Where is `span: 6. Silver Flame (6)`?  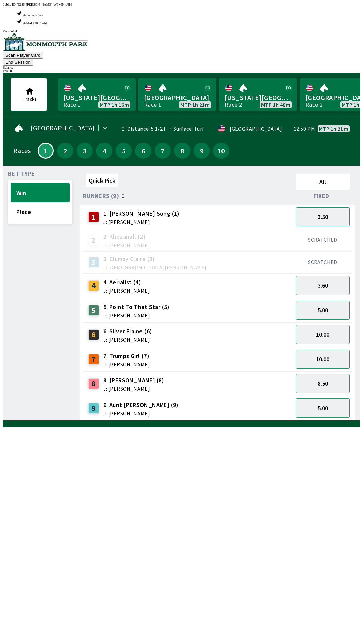 span: 6. Silver Flame (6) is located at coordinates (128, 332).